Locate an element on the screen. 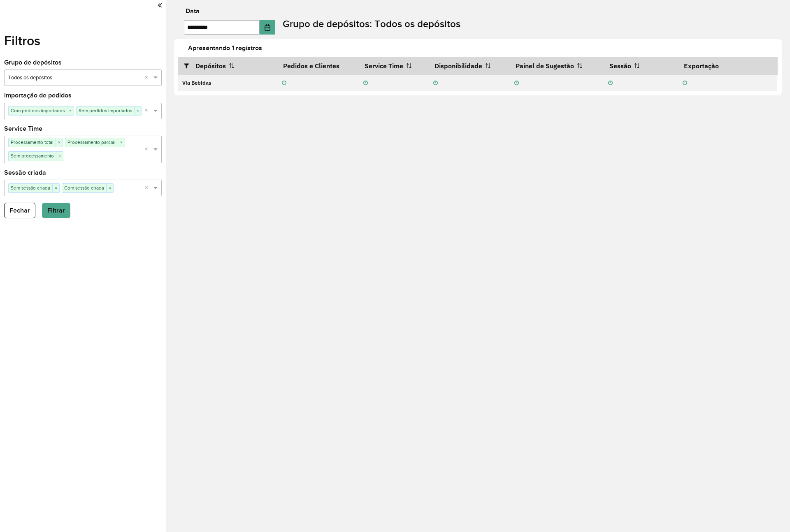 The width and height of the screenshot is (790, 532). button: Filtrar is located at coordinates (56, 211).